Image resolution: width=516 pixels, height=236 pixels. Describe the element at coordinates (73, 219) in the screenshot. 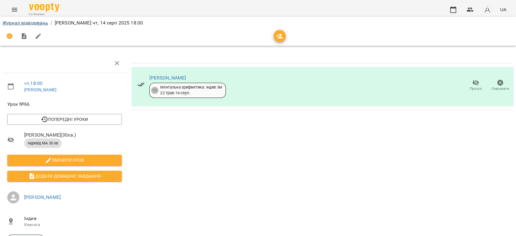

I see `span: Індив` at that location.